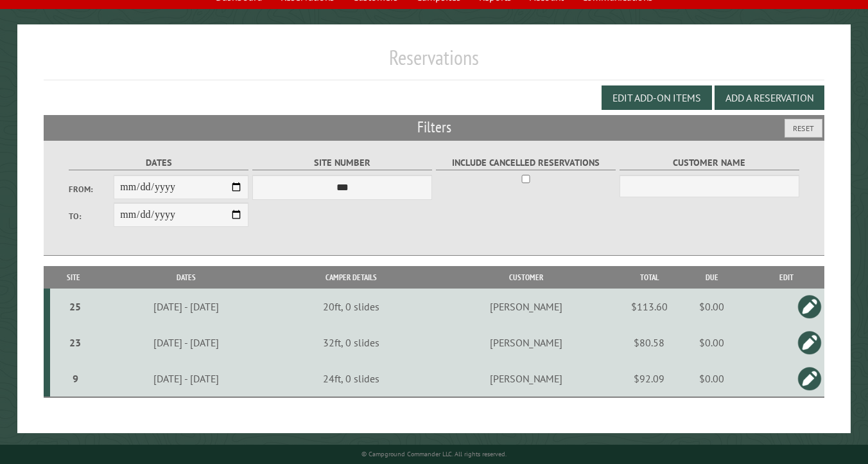  What do you see at coordinates (75, 307) in the screenshot?
I see `div: 25` at bounding box center [75, 307].